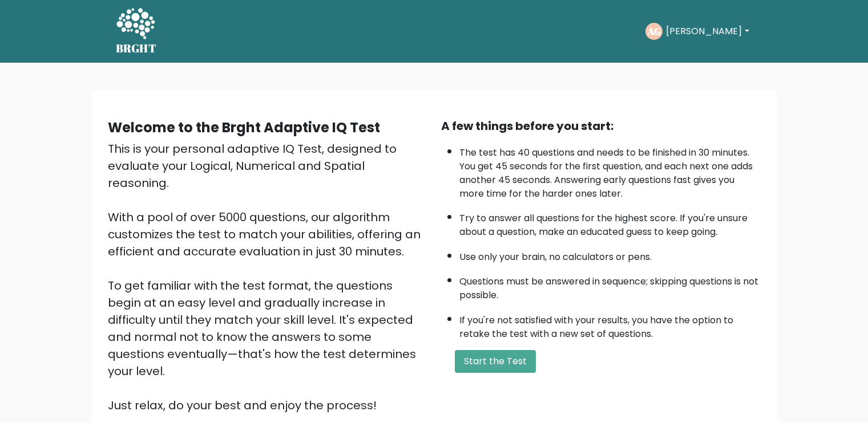 Image resolution: width=868 pixels, height=423 pixels. I want to click on h5: BRGHT, so click(136, 48).